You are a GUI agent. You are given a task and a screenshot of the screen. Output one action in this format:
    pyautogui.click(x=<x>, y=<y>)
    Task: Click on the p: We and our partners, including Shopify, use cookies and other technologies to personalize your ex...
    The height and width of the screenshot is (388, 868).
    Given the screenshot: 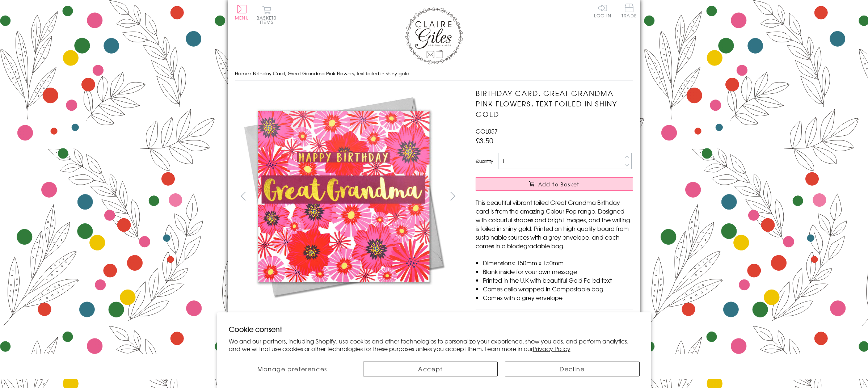 What is the action you would take?
    pyautogui.click(x=434, y=345)
    